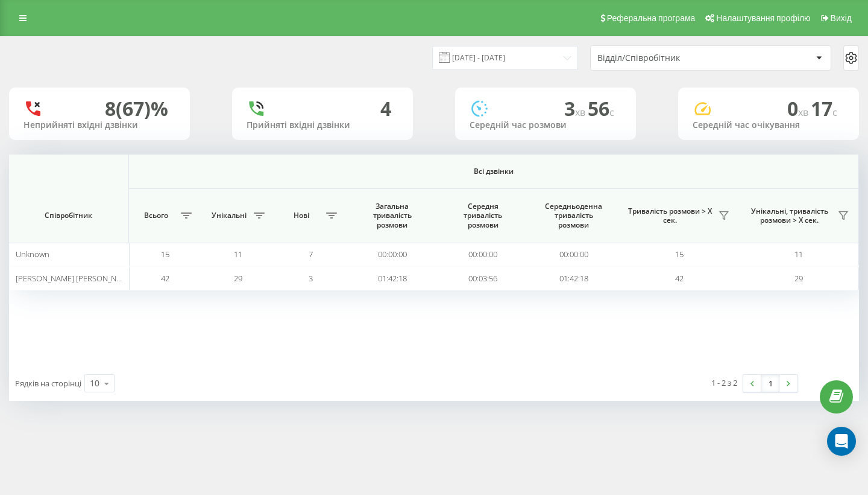 Image resolution: width=868 pixels, height=495 pixels. I want to click on div: Open Intercom Messenger, so click(841, 441).